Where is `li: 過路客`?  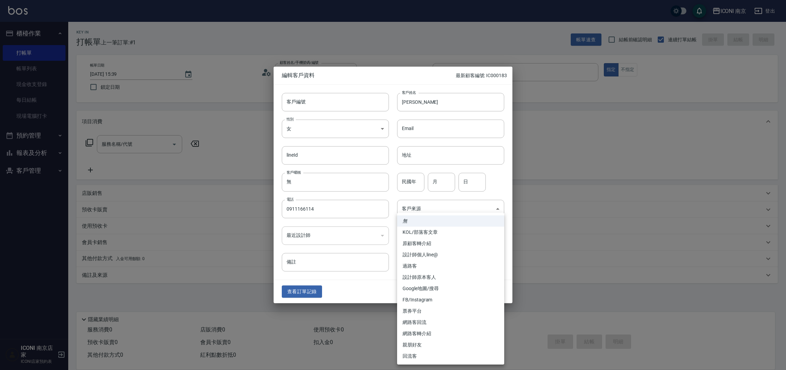
li: 過路客 is located at coordinates (451, 266).